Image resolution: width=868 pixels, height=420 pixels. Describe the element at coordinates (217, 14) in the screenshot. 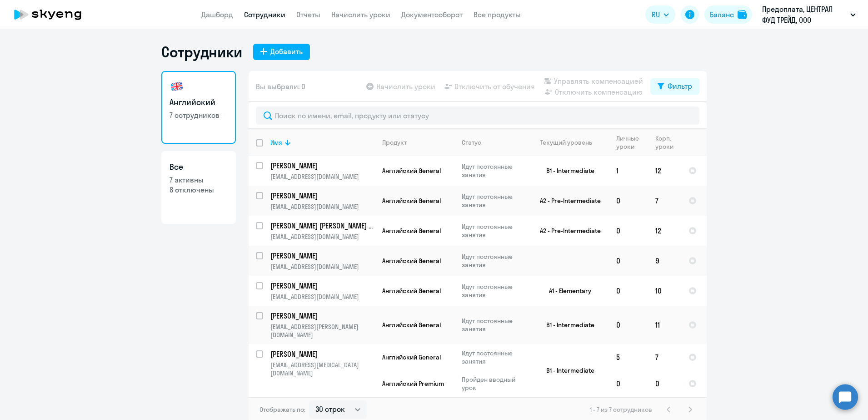

I see `a: Дашборд` at that location.